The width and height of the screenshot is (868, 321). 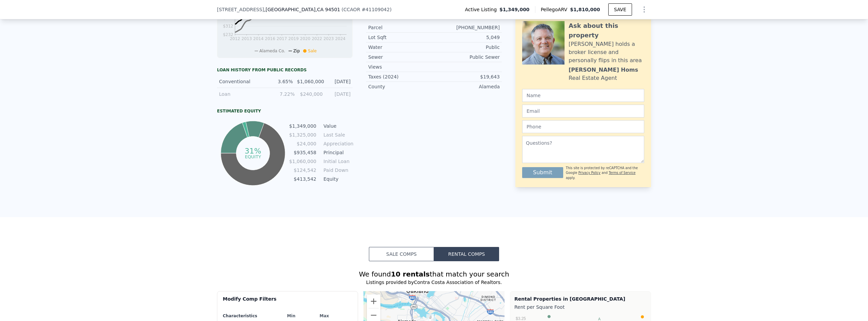 I want to click on span: Alameda Co., so click(x=272, y=51).